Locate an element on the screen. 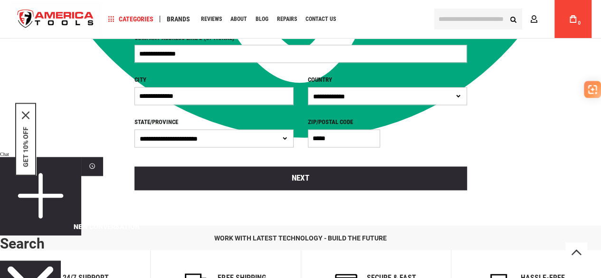 The image size is (601, 278). a: Brands is located at coordinates (178, 19).